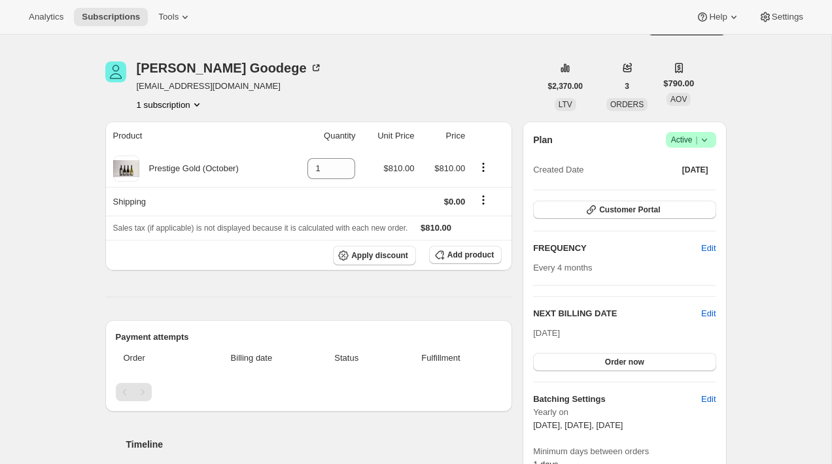 The image size is (832, 464). I want to click on th: Price, so click(444, 136).